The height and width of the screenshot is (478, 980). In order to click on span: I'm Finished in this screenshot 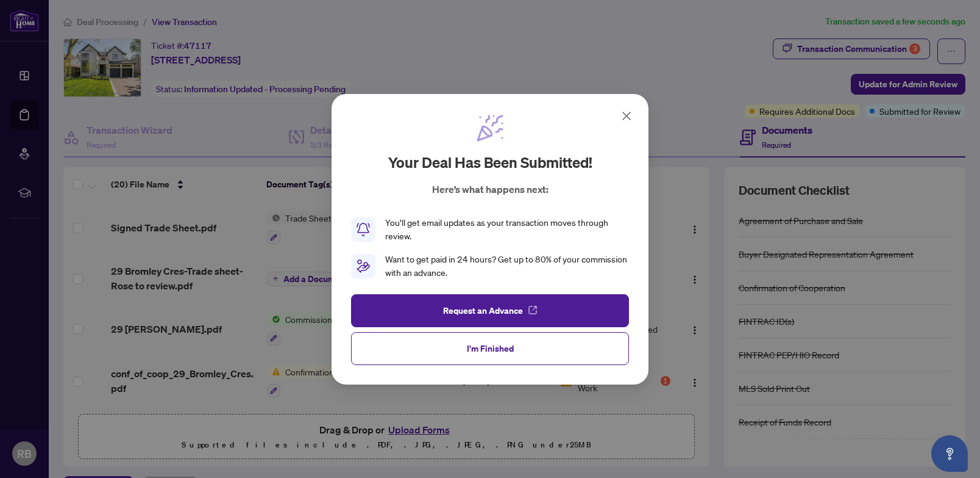, I will do `click(490, 348)`.